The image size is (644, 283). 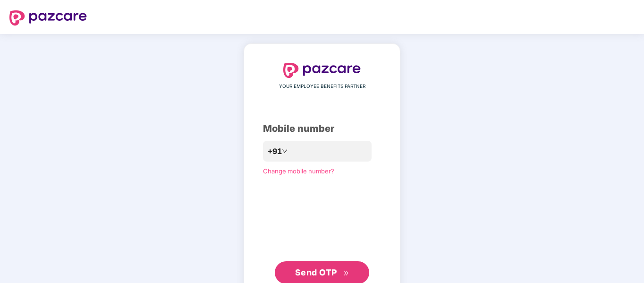 What do you see at coordinates (298, 171) in the screenshot?
I see `a: Change mobile number?` at bounding box center [298, 171].